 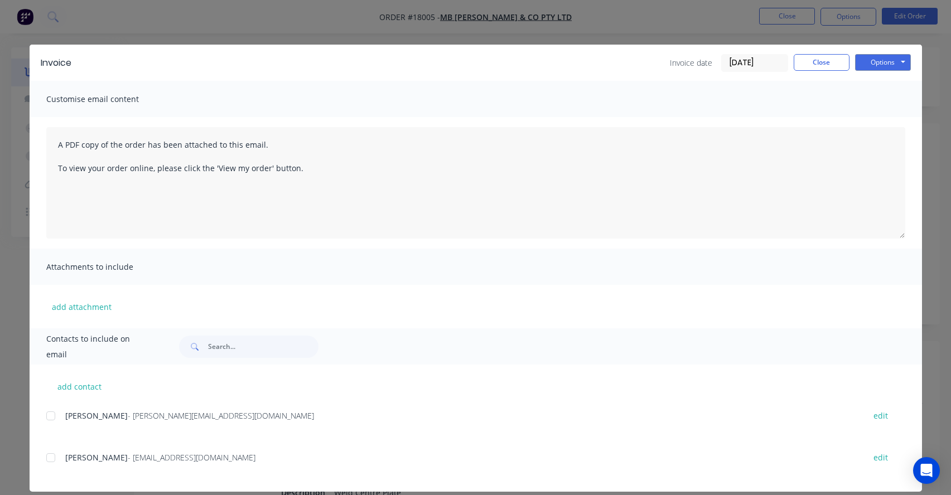 I want to click on button: add attachment, so click(x=81, y=307).